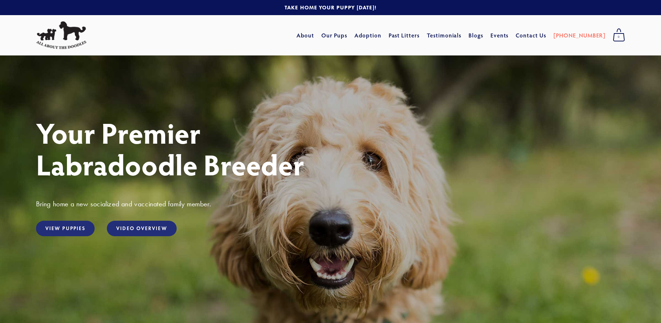 The image size is (661, 323). I want to click on img: All About The Doodles, so click(61, 35).